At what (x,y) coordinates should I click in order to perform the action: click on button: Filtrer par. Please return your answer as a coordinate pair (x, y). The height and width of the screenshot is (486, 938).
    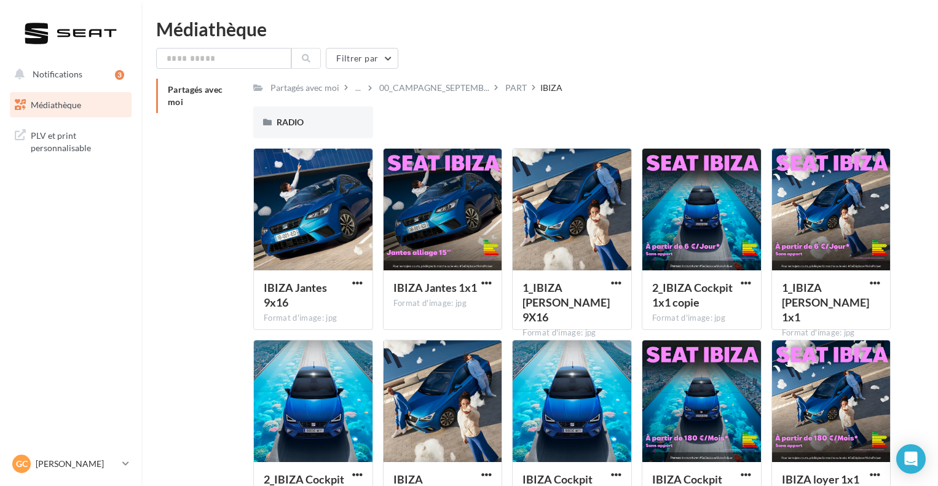
    Looking at the image, I should click on (362, 58).